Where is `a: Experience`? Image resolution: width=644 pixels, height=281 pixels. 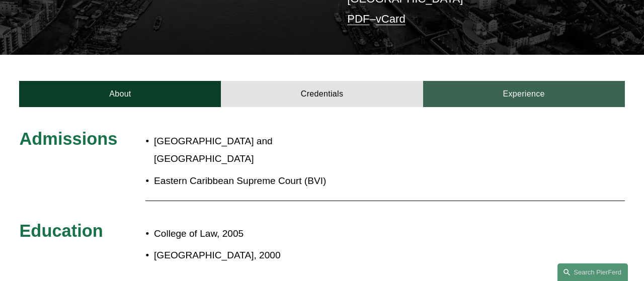
a: Experience is located at coordinates (524, 94).